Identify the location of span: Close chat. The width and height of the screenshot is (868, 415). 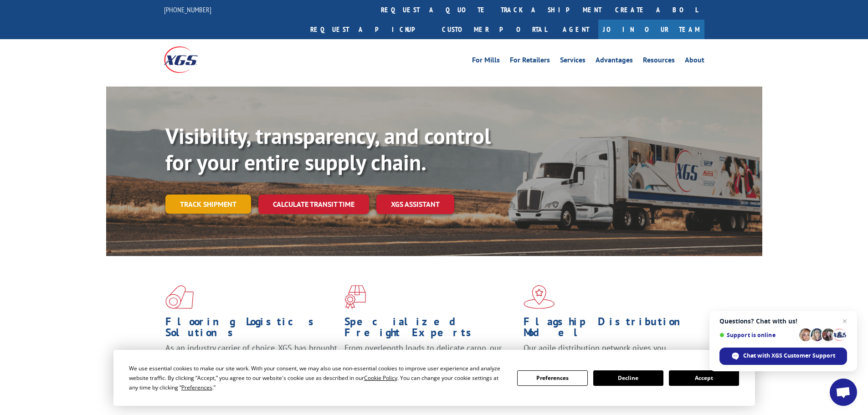
(845, 321).